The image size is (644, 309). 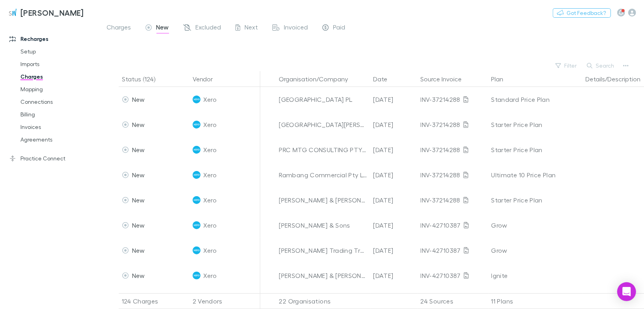 What do you see at coordinates (52, 39) in the screenshot?
I see `a: Recharges` at bounding box center [52, 39].